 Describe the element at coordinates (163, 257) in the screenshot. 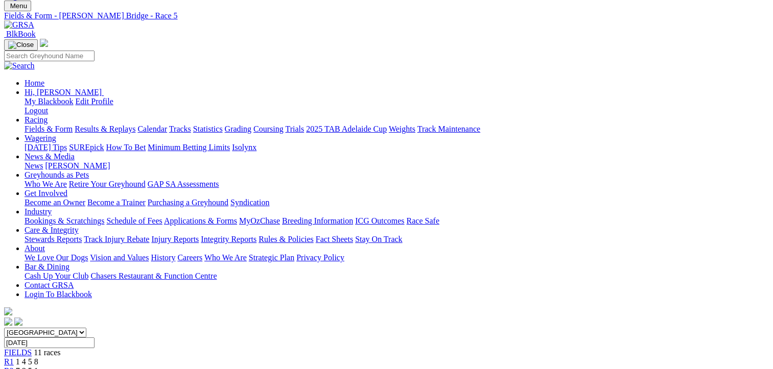

I see `a: History` at that location.